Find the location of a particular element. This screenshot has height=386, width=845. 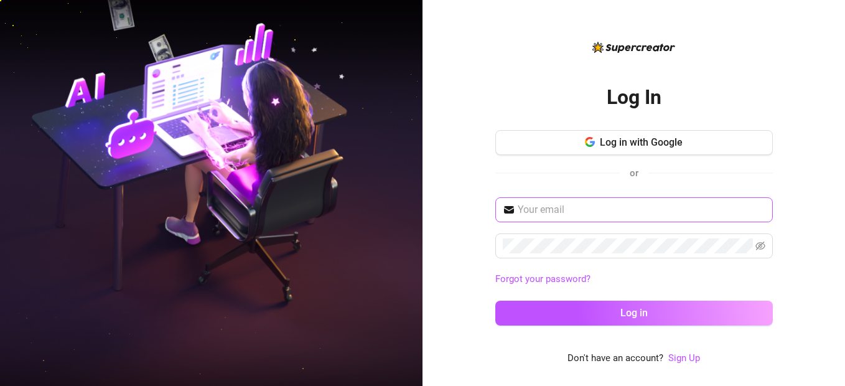

span: Log in with Google is located at coordinates (641, 142).